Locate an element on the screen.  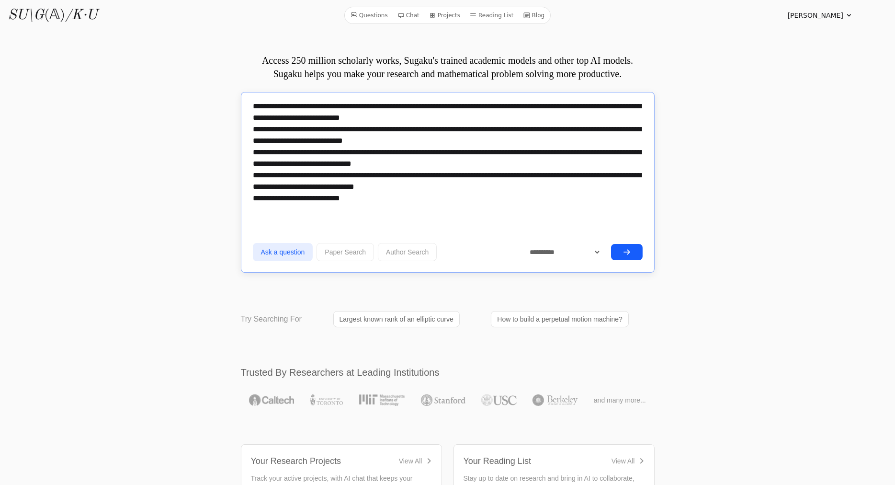
a: Reading List is located at coordinates (492, 15).